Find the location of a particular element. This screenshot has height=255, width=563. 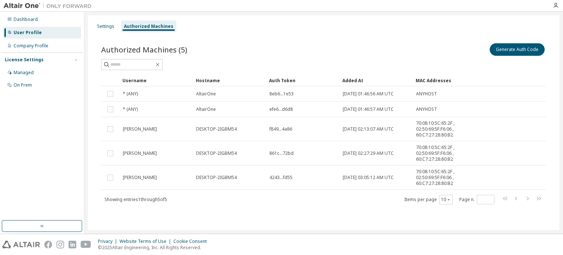

span: Authorized Machines (5) is located at coordinates (144, 49).